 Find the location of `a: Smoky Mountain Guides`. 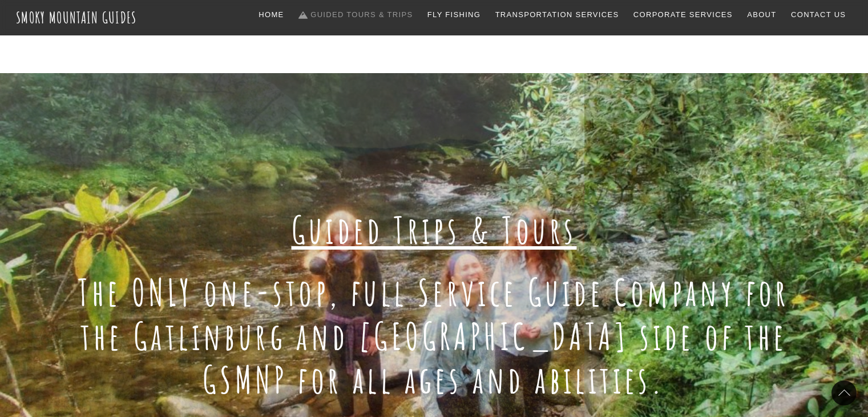

a: Smoky Mountain Guides is located at coordinates (77, 17).